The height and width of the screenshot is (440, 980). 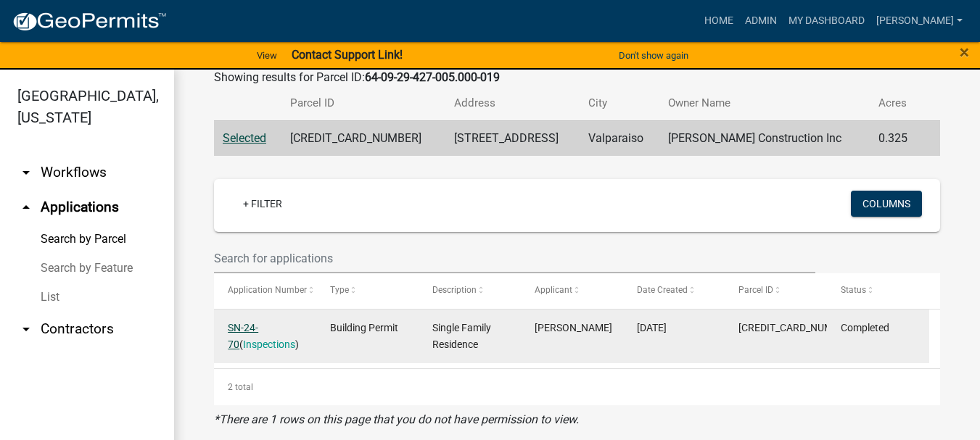 I want to click on th: Address, so click(x=512, y=103).